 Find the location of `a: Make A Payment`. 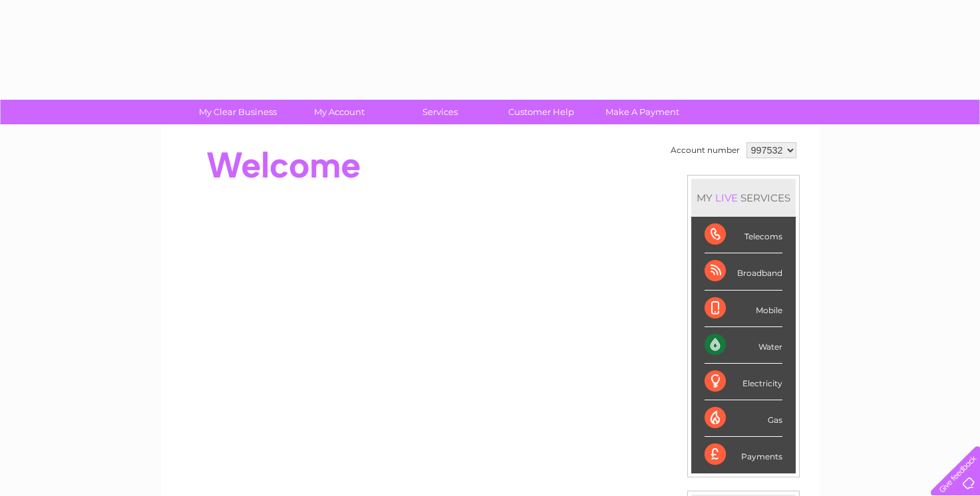

a: Make A Payment is located at coordinates (642, 112).